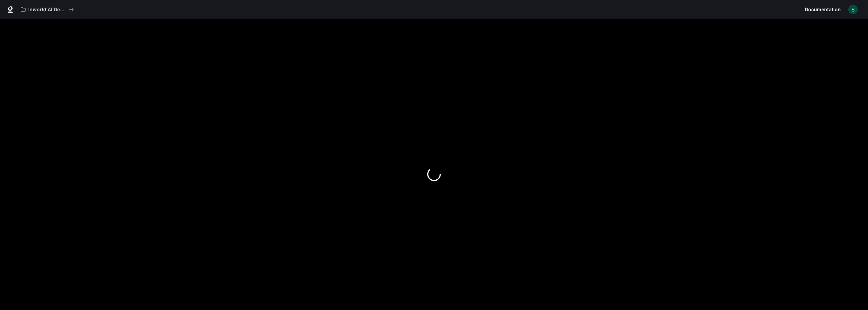 This screenshot has height=310, width=868. Describe the element at coordinates (47, 9) in the screenshot. I see `p: Inworld AI Demos` at that location.